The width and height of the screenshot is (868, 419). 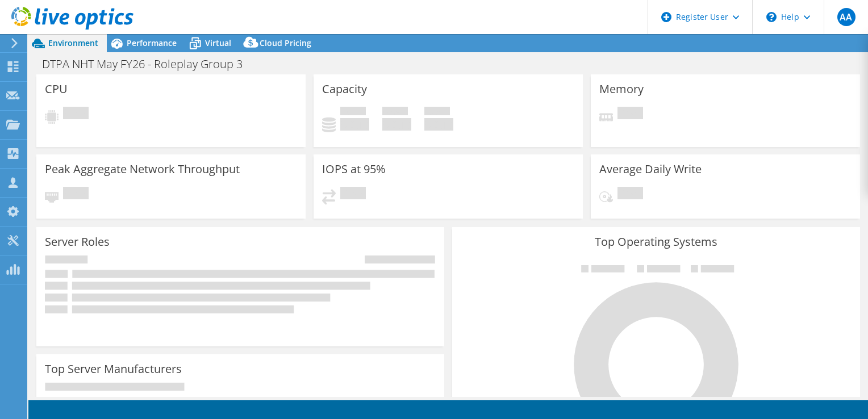 What do you see at coordinates (151, 43) in the screenshot?
I see `span: Performance` at bounding box center [151, 43].